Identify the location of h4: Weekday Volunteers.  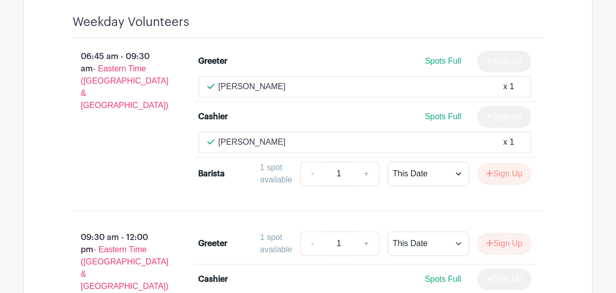
(131, 22).